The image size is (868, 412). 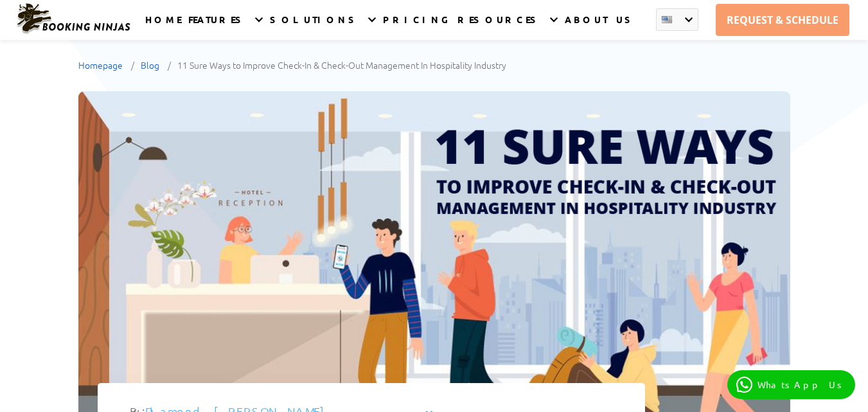 I want to click on span: 11 Sure Ways to Improve Check-In & Check-Out Management In Hospitality Industry, so click(x=342, y=65).